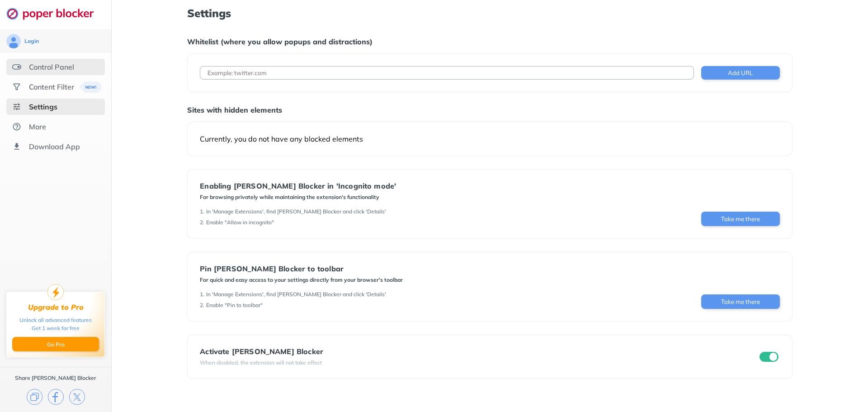  Describe the element at coordinates (234, 305) in the screenshot. I see `div: Enable "Pin to toolbar"` at that location.